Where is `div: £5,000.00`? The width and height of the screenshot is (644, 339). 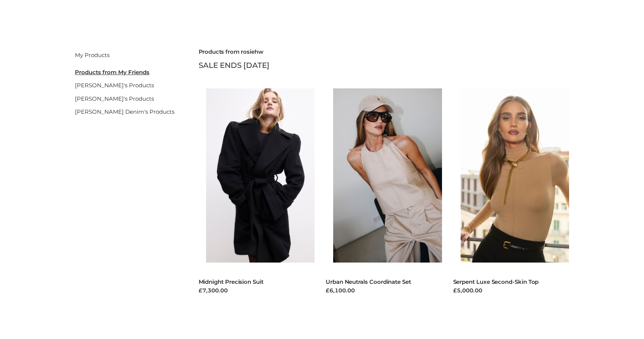 div: £5,000.00 is located at coordinates (511, 291).